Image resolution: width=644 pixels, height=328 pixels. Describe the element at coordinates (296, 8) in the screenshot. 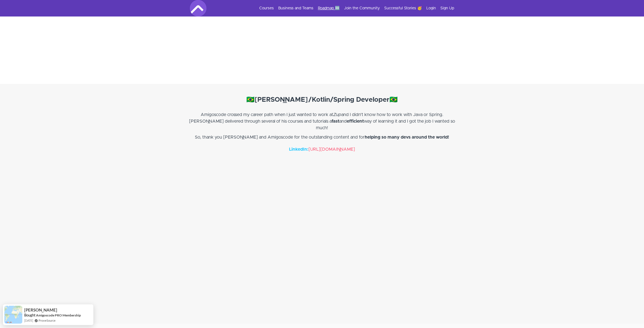

I see `a: Business and Teams` at that location.